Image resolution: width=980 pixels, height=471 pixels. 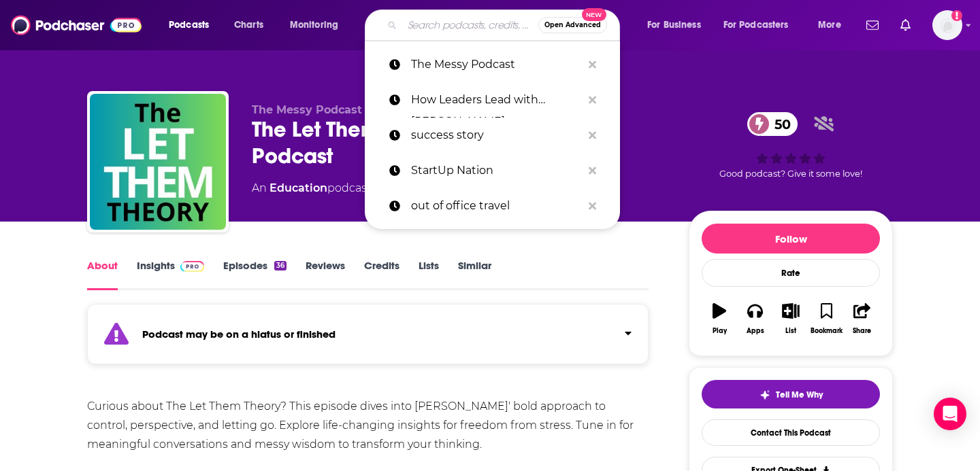 I want to click on button: Bookmark, so click(x=826, y=319).